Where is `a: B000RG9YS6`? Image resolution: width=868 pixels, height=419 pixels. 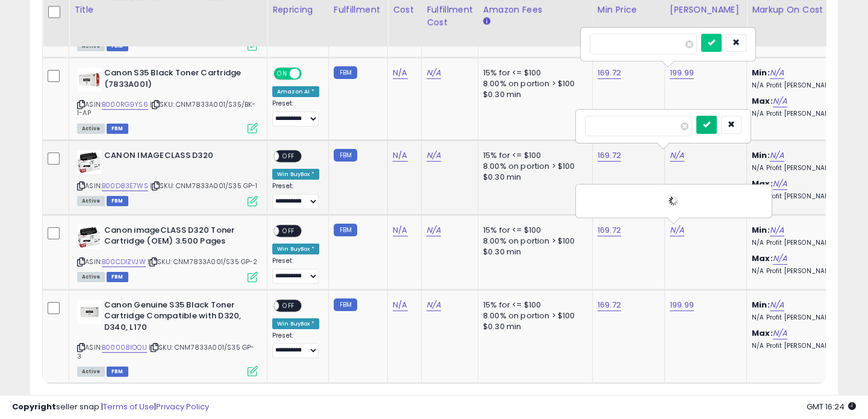 a: B000RG9YS6 is located at coordinates (125, 104).